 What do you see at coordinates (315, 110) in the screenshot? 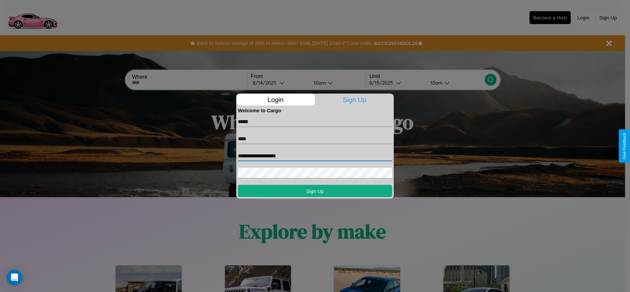
I see `h4: Welcome to Cargo` at bounding box center [315, 110].